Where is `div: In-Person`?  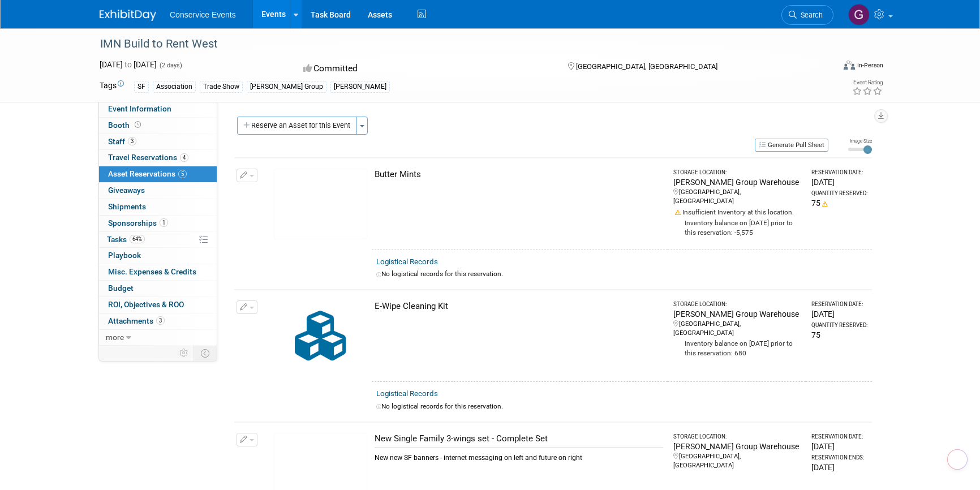
div: In-Person is located at coordinates (870, 65).